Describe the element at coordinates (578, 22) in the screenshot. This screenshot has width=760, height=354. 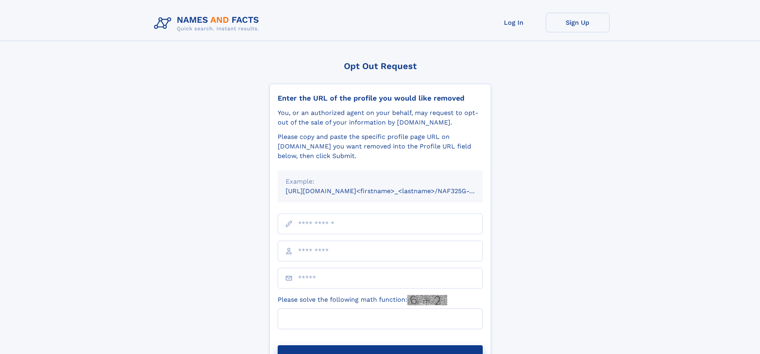
I see `a: Sign Up` at that location.